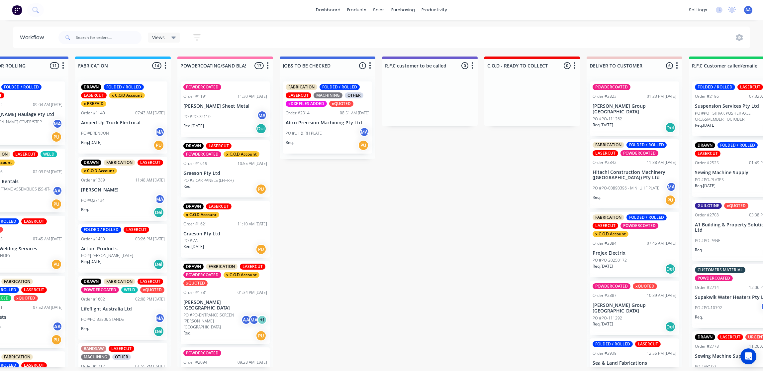 The width and height of the screenshot is (763, 371). Describe the element at coordinates (634, 253) in the screenshot. I see `p: Projex Electrix` at that location.